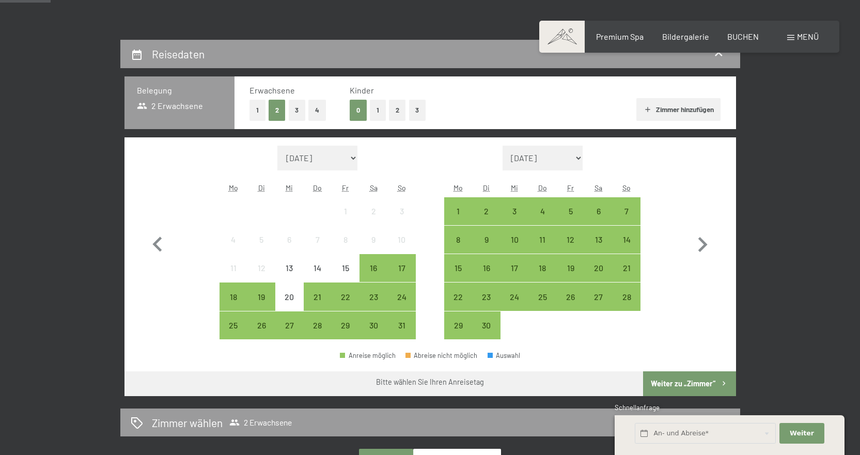 The image size is (860, 455). What do you see at coordinates (514, 220) in the screenshot?
I see `div: 3` at bounding box center [514, 220].